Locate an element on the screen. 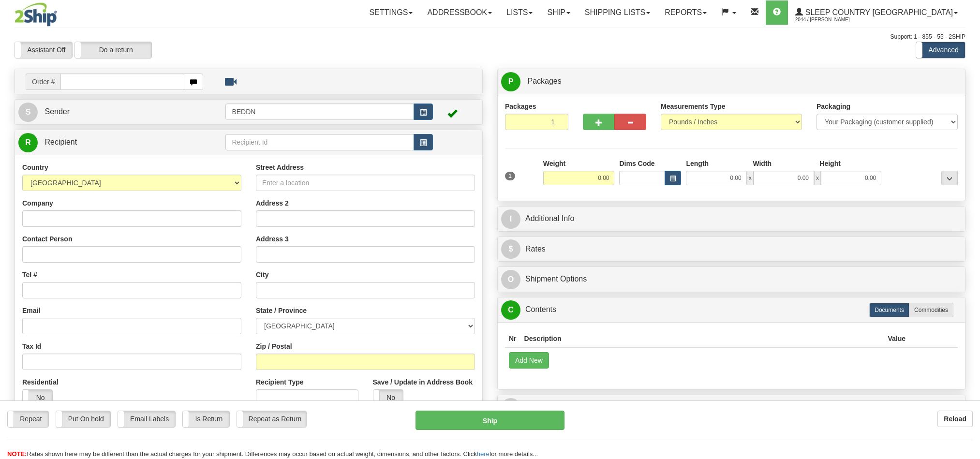  label: Tax Id is located at coordinates (32, 346).